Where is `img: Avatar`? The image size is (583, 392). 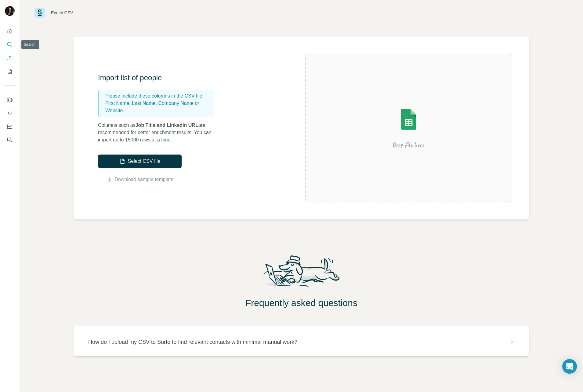
img: Avatar is located at coordinates (10, 11).